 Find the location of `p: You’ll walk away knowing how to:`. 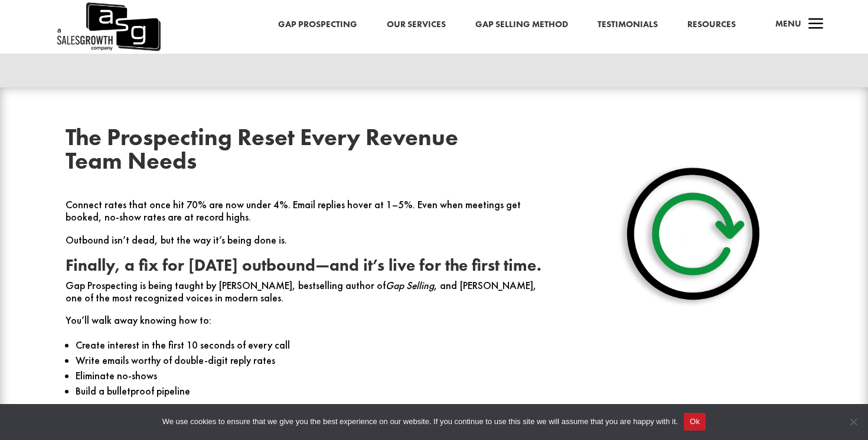

p: You’ll walk away knowing how to: is located at coordinates (304, 326).